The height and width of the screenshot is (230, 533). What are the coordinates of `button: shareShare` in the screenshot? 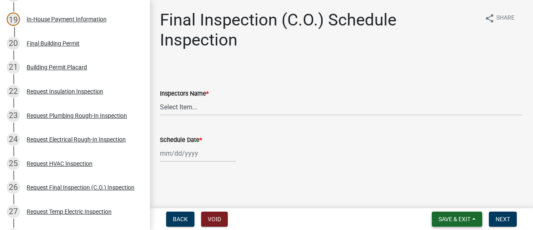 It's located at (500, 18).